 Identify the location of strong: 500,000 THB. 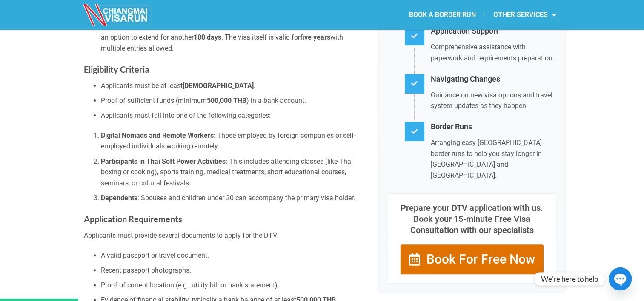
(226, 100).